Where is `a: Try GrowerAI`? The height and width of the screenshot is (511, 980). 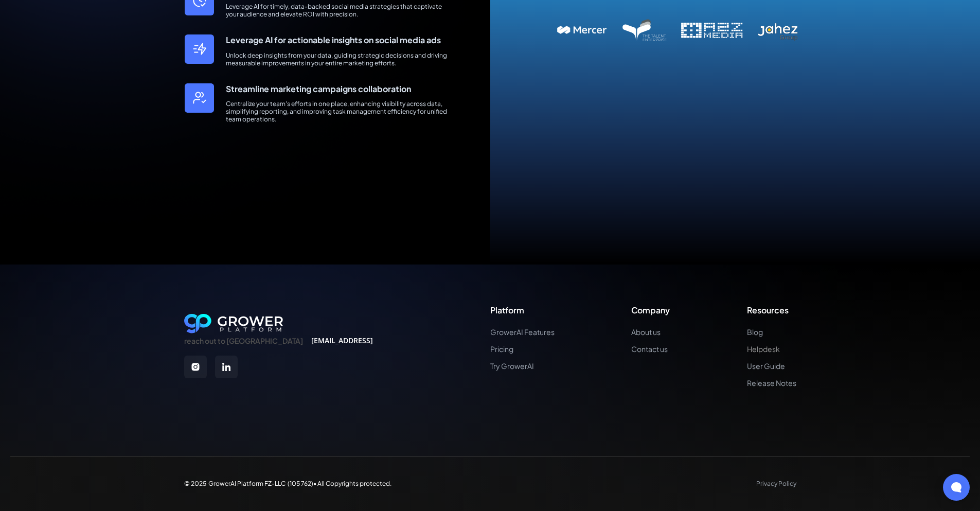
a: Try GrowerAI is located at coordinates (522, 366).